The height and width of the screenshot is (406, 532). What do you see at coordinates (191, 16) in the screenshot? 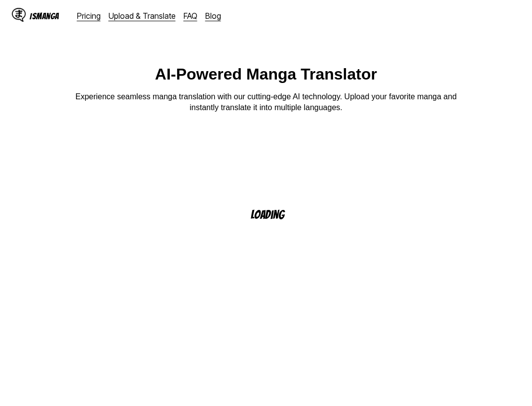
I see `a: FAQ` at bounding box center [191, 16].